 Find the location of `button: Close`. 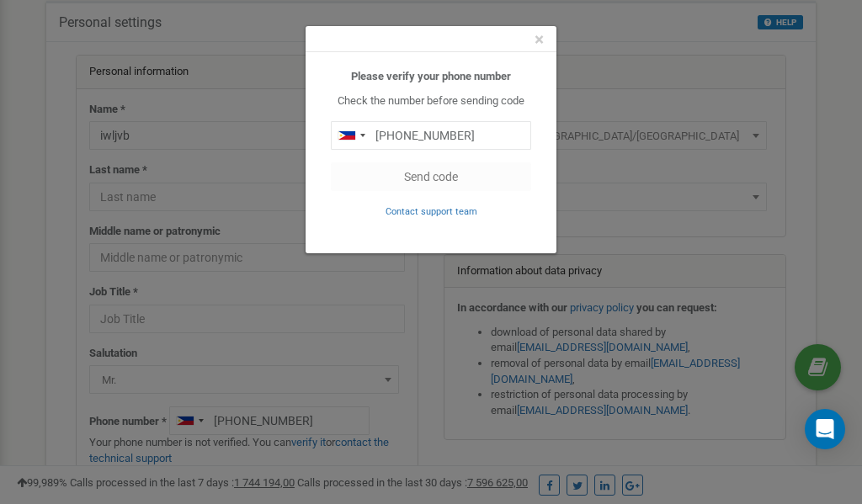

button: Close is located at coordinates (539, 40).